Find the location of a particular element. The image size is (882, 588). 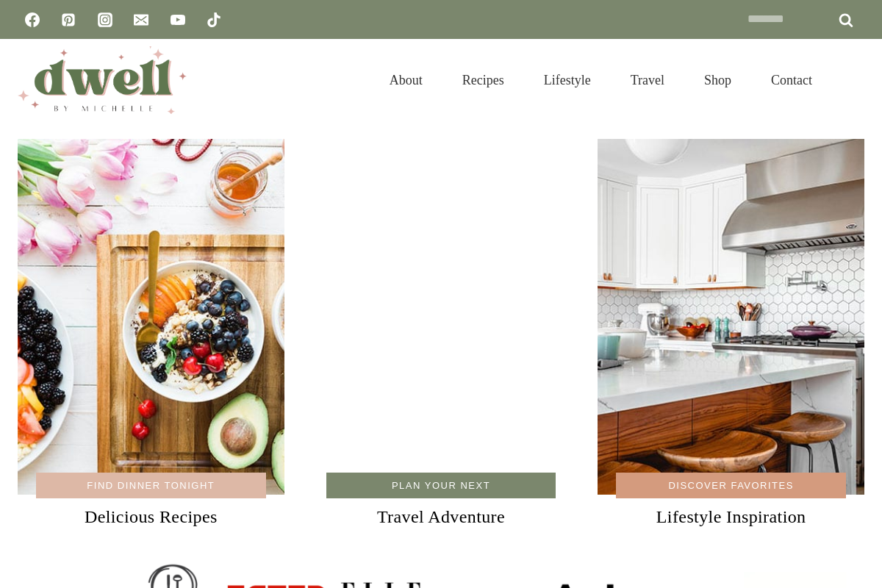

a: TikTok is located at coordinates (214, 20).